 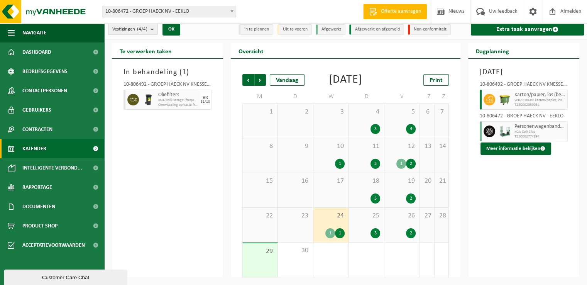 I want to click on button: Vestigingen(4/4), so click(x=133, y=29).